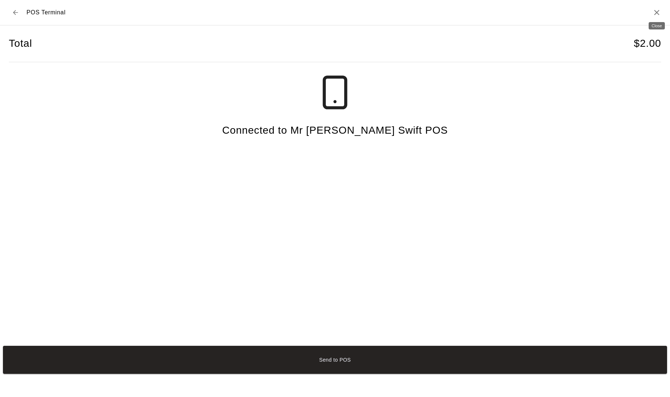 The height and width of the screenshot is (397, 670). Describe the element at coordinates (20, 43) in the screenshot. I see `h4: Total` at that location.